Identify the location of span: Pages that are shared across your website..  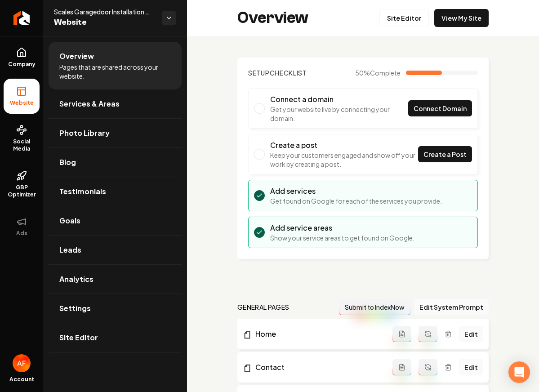
(115, 71).